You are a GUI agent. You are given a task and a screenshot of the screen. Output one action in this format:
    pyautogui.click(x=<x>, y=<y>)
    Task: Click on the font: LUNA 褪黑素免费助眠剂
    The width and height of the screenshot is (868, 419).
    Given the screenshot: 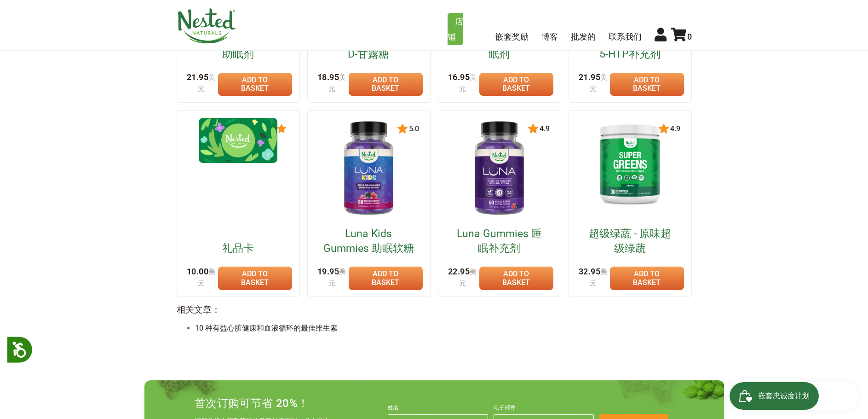 What is the action you would take?
    pyautogui.click(x=238, y=46)
    